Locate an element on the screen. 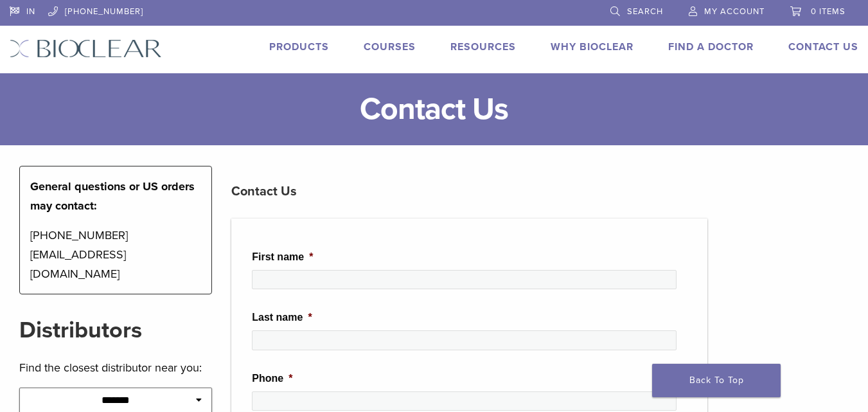 Image resolution: width=868 pixels, height=412 pixels. p: Find the closest distributor near you: is located at coordinates (116, 368).